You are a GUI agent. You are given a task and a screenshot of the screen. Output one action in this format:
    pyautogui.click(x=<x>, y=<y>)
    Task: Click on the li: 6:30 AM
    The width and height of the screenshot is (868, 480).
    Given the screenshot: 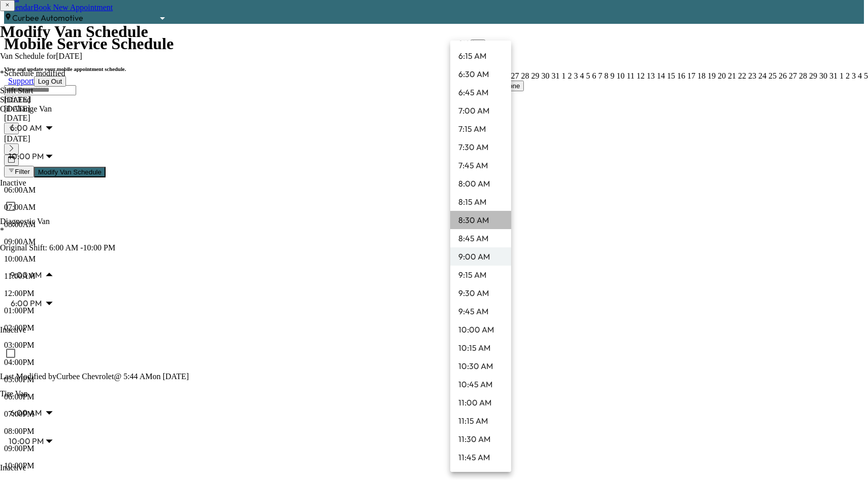 What is the action you would take?
    pyautogui.click(x=480, y=75)
    